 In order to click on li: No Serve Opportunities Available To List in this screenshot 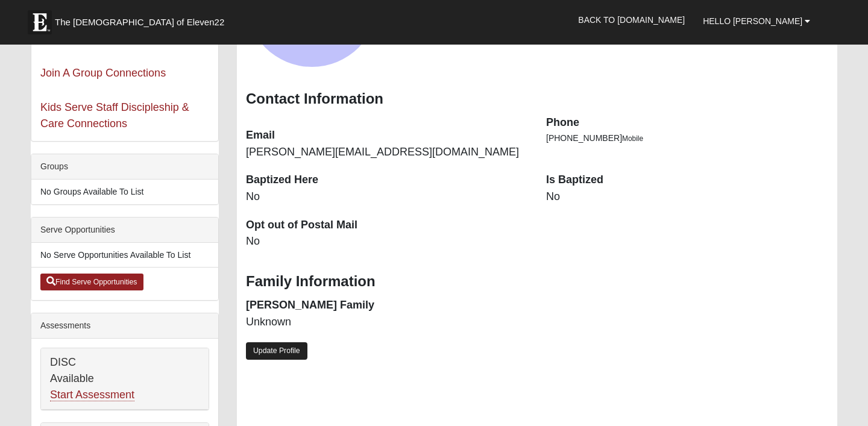, I will do `click(125, 255)`.